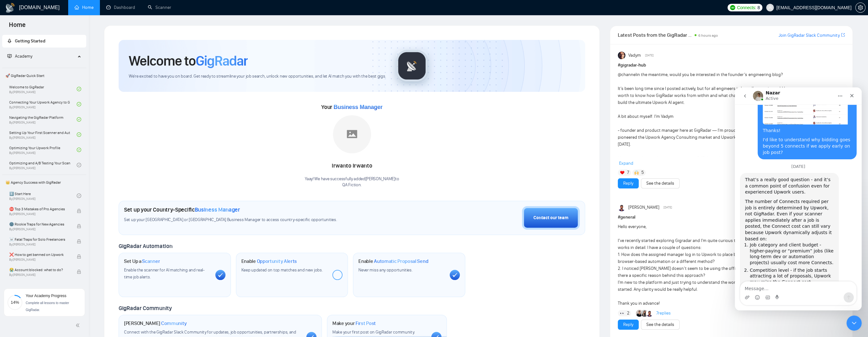  Describe the element at coordinates (54, 133) in the screenshot. I see `div: The number of Connects required per job is entirely determined by Upwork, not GigRadar. Even if y...` at that location.